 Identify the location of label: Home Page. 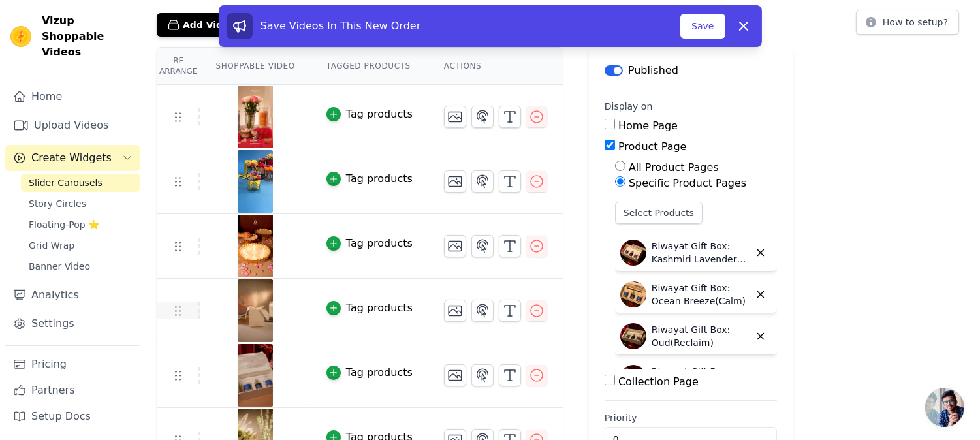
(647, 125).